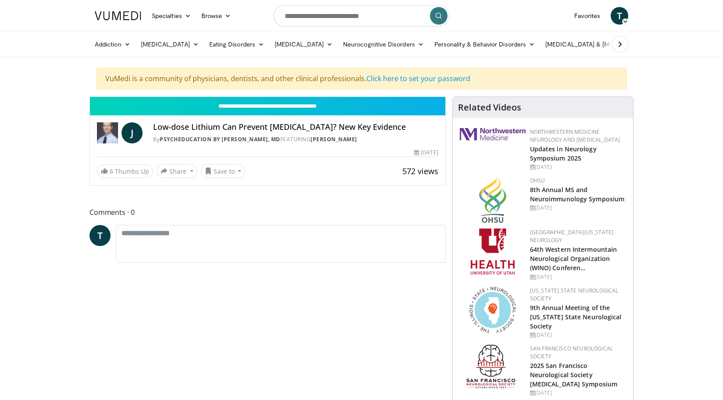 The width and height of the screenshot is (723, 400). What do you see at coordinates (493, 252) in the screenshot?
I see `img: f6362829-b0a3-407d-a044-59546adfd345.png.150x105_q85_autocrop_double_scale_upscale_version-0.2.png` at bounding box center [493, 252].